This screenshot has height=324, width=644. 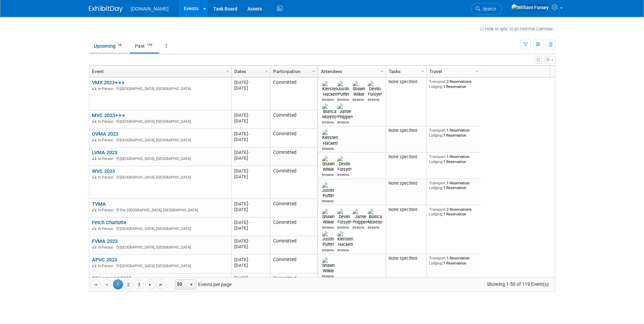 I want to click on a: FVMA 2023, so click(x=105, y=241).